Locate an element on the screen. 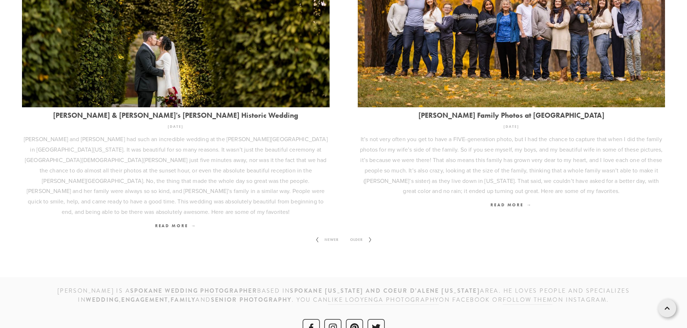  span: Older is located at coordinates (356, 240).